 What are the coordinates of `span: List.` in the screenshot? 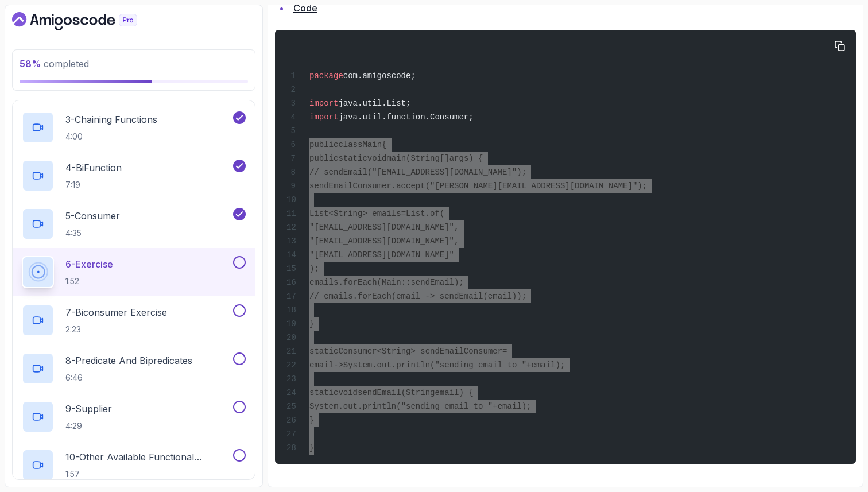 It's located at (418, 213).